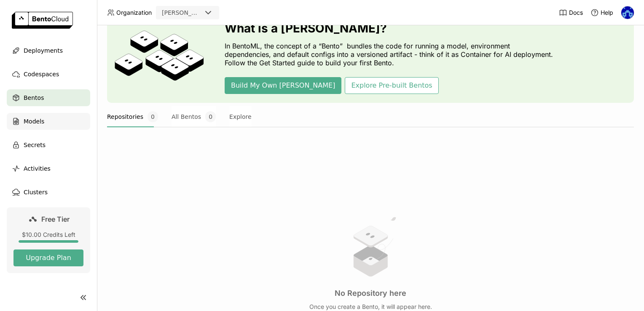 The image size is (644, 311). I want to click on a: Docs, so click(571, 13).